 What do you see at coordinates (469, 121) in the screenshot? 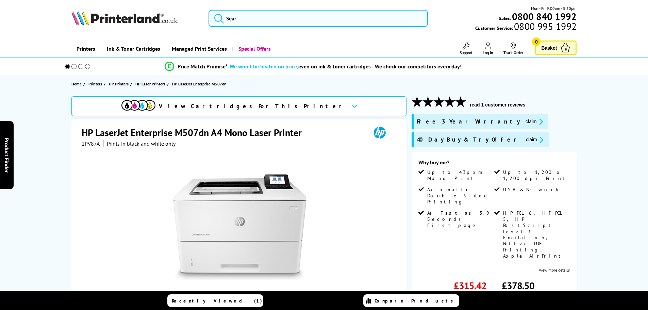
I see `span: Free 3 Year Warranty` at bounding box center [469, 121].